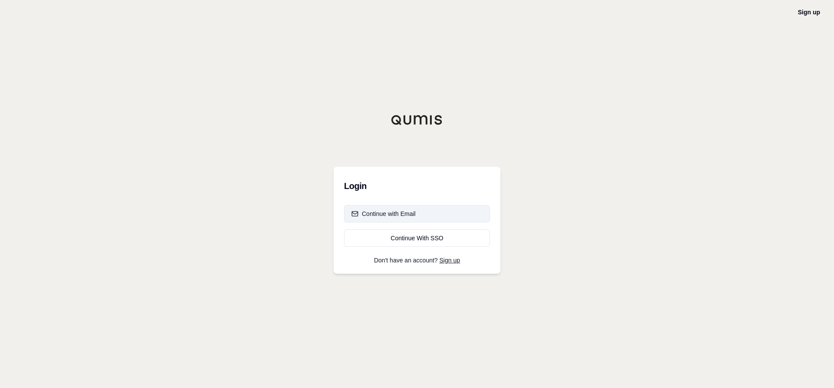 This screenshot has width=834, height=388. What do you see at coordinates (417, 260) in the screenshot?
I see `p: Don't have an account?` at bounding box center [417, 260].